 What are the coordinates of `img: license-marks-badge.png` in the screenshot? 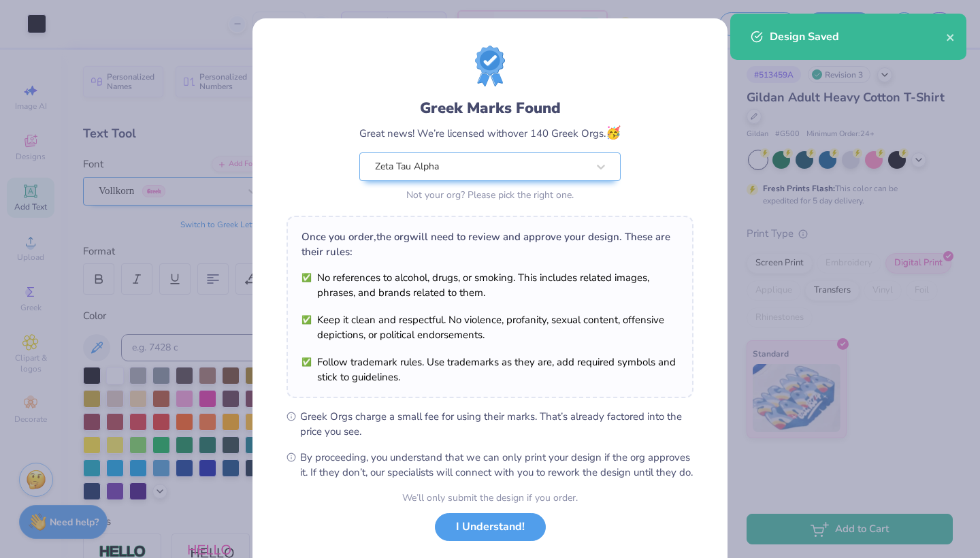 It's located at (490, 66).